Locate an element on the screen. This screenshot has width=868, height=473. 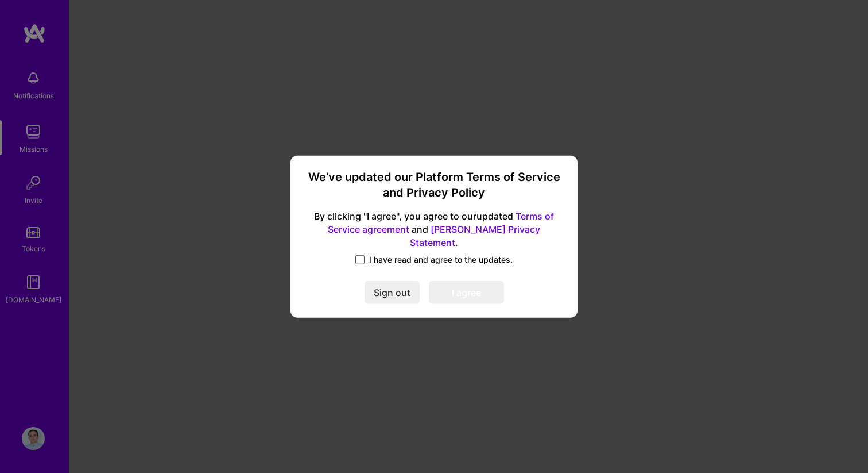
button: I agree is located at coordinates (466, 293).